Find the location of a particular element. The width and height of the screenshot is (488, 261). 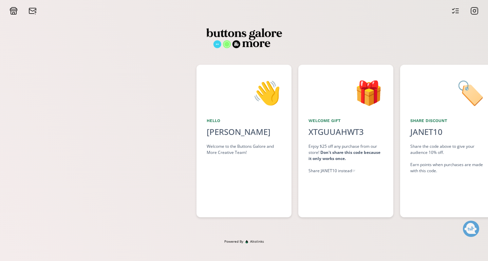

div: XTGUUAHWT3 is located at coordinates (336, 132).